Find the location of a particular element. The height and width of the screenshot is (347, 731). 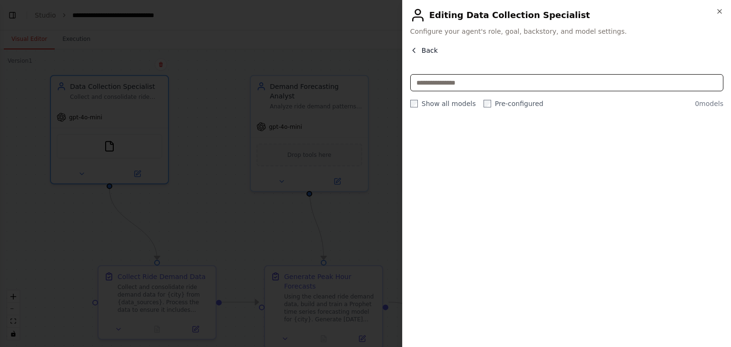

h2: Editing Data Collection Specialist is located at coordinates (567, 15).